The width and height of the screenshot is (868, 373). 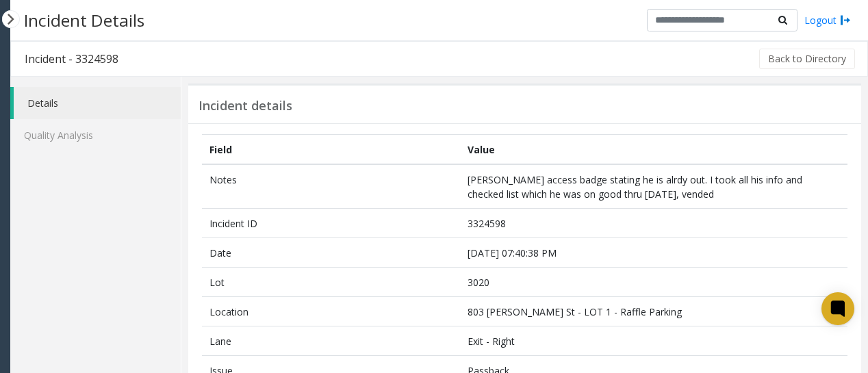 I want to click on th: Field, so click(x=331, y=150).